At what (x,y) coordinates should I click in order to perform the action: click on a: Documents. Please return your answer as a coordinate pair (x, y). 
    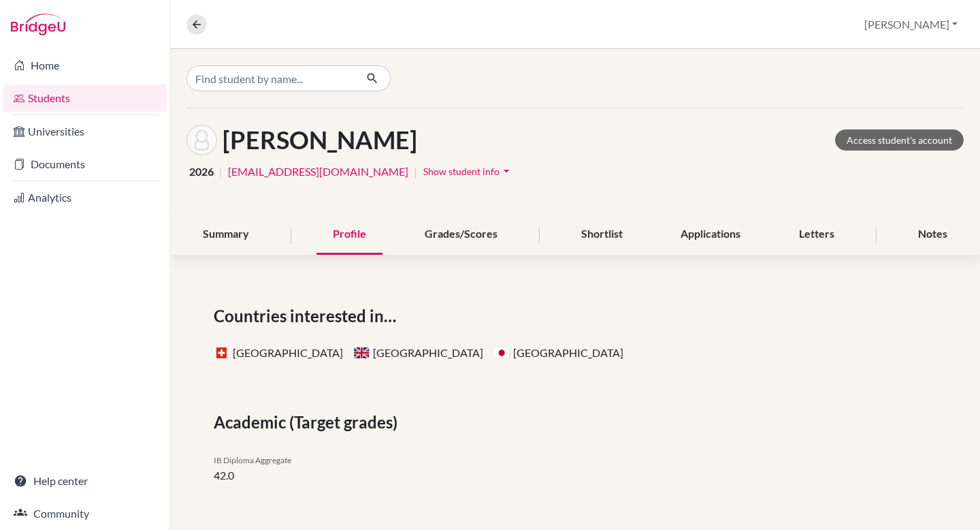
    Looking at the image, I should click on (85, 164).